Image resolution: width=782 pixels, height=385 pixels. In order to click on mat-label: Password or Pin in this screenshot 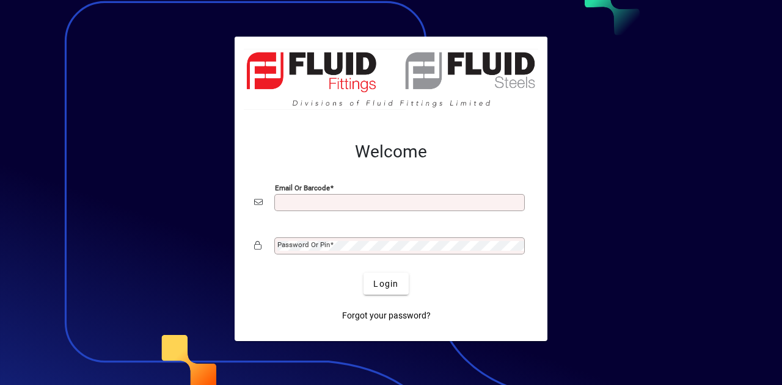, I will do `click(304, 245)`.